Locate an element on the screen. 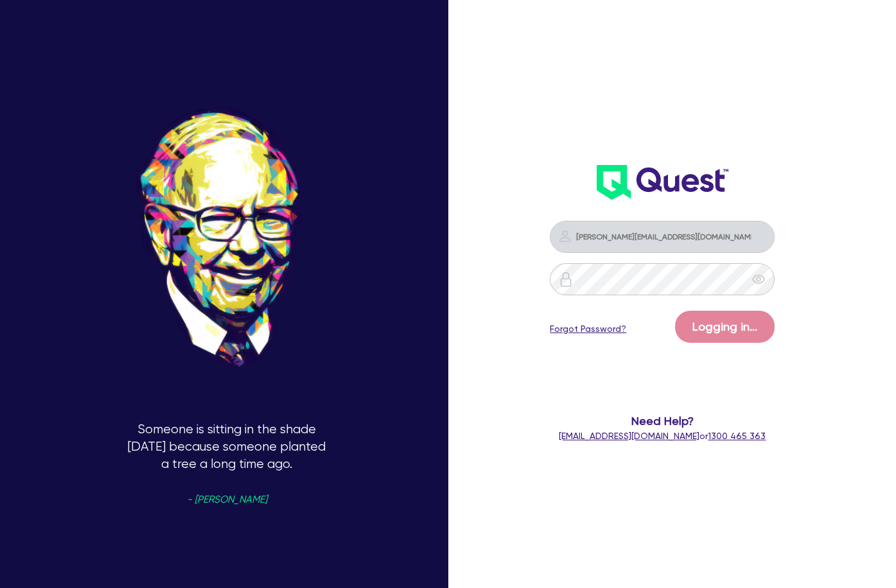 The height and width of the screenshot is (588, 896). span: or is located at coordinates (662, 436).